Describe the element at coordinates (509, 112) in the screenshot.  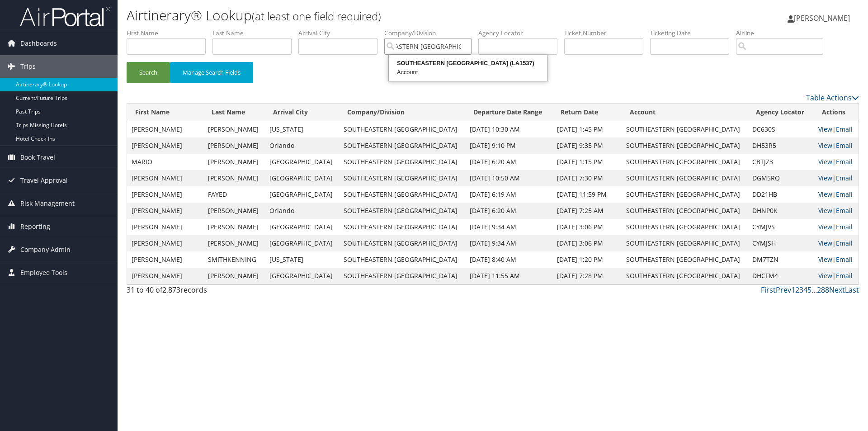
I see `th: Departure Date Range: activate to sort column ascending` at that location.